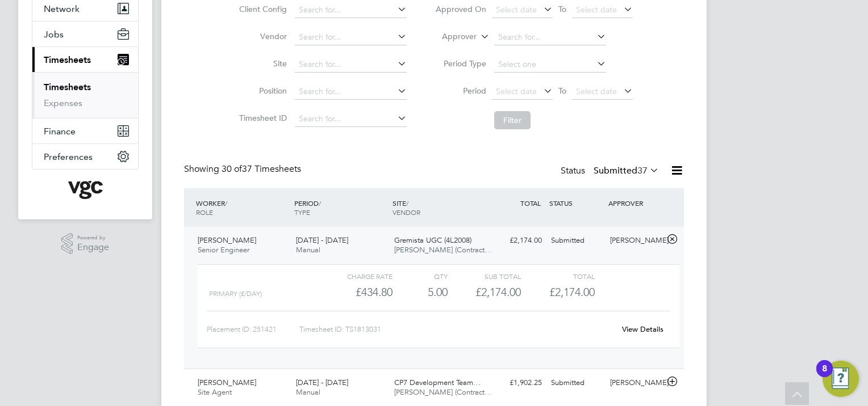 The height and width of the screenshot is (406, 868). Describe the element at coordinates (243, 169) in the screenshot. I see `div: Showing` at that location.